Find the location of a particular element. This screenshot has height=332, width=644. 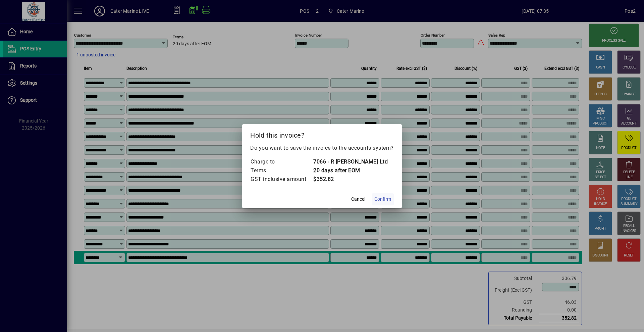

td: GST inclusive amount is located at coordinates (281, 179).